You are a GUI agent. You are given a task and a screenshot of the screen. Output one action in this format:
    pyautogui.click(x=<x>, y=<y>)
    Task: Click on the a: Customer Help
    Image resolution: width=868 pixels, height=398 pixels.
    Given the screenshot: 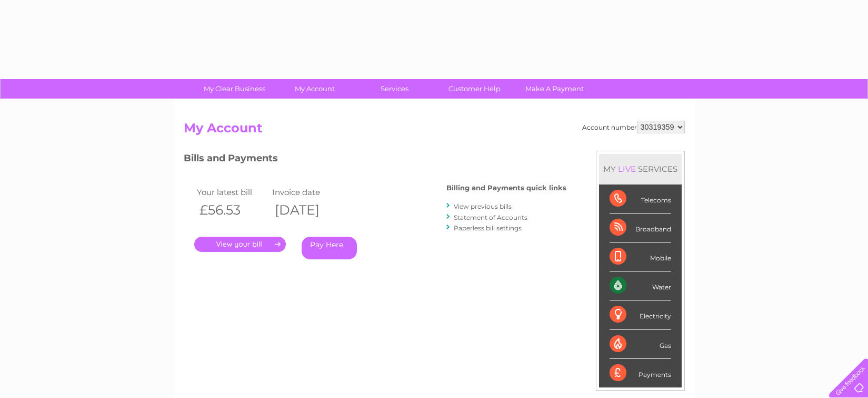 What is the action you would take?
    pyautogui.click(x=474, y=88)
    